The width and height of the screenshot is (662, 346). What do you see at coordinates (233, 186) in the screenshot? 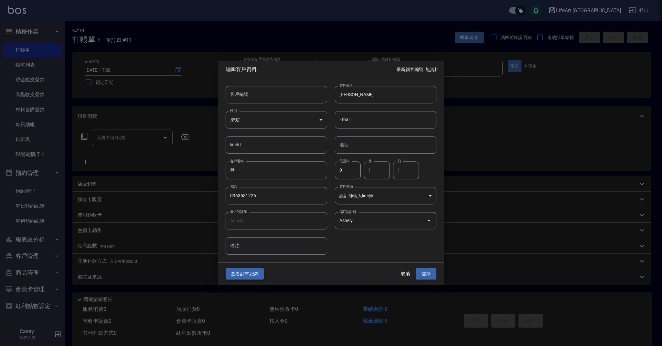
I see `label: 電話` at bounding box center [233, 186].